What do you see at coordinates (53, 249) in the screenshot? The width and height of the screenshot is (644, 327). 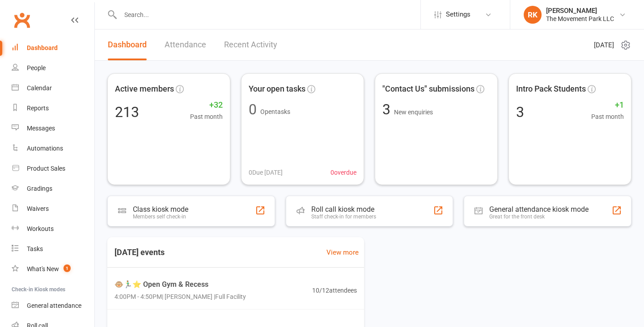 I see `a: Tasks` at bounding box center [53, 249].